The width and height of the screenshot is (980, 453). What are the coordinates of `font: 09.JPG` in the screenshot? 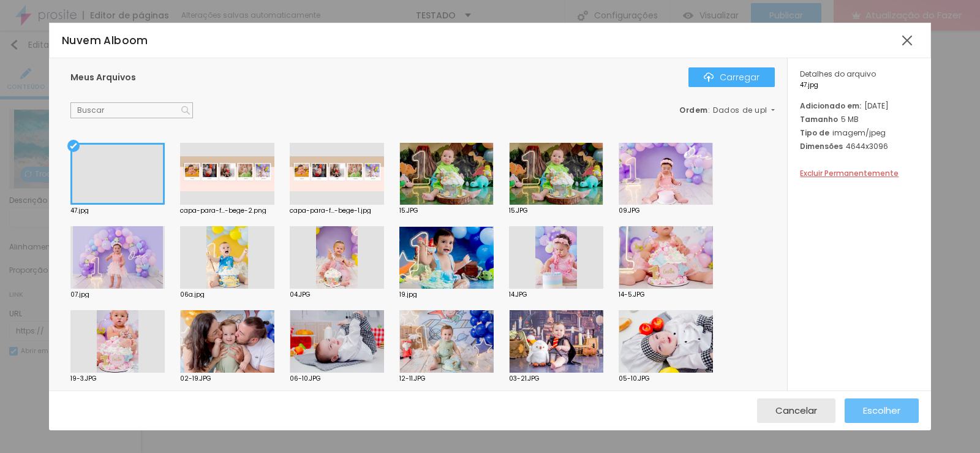 It's located at (629, 210).